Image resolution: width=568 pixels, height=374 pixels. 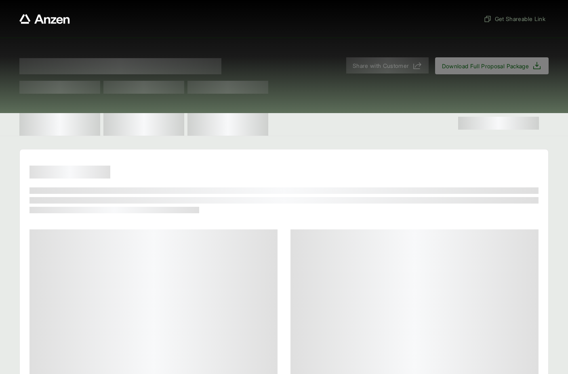 What do you see at coordinates (515, 19) in the screenshot?
I see `span: Get Shareable Link` at bounding box center [515, 19].